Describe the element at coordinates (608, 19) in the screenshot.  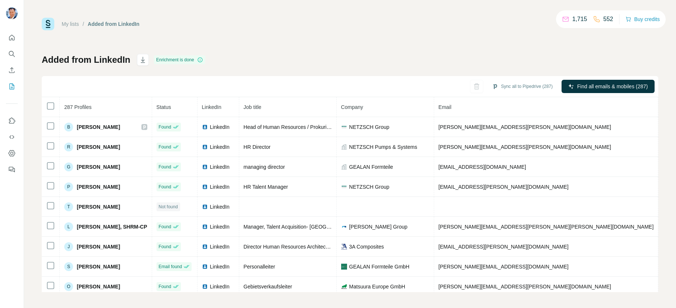
I see `p: 552` at that location.